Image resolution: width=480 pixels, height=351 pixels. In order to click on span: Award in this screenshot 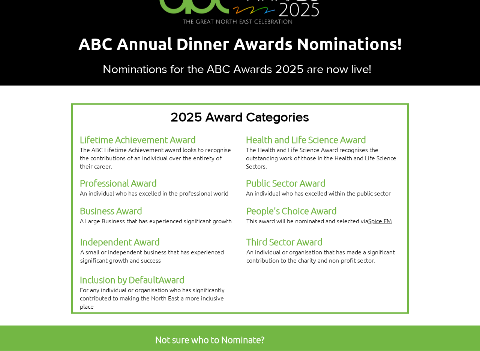, I will do `click(171, 280)`.